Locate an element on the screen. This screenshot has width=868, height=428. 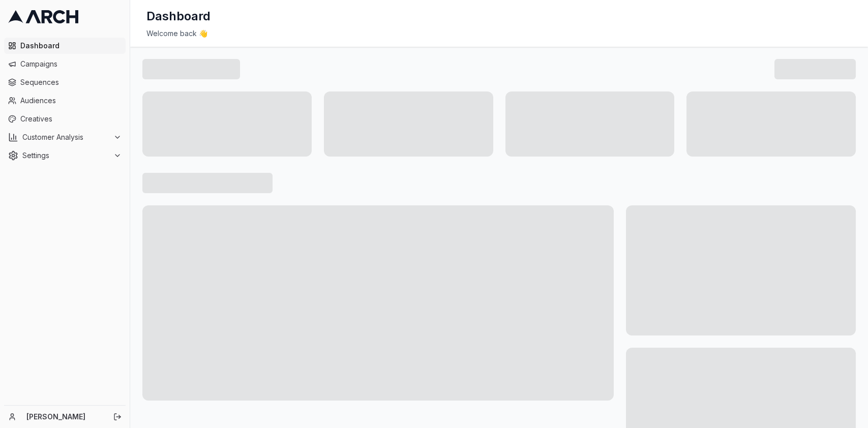
span: Customer Analysis is located at coordinates (66, 137).